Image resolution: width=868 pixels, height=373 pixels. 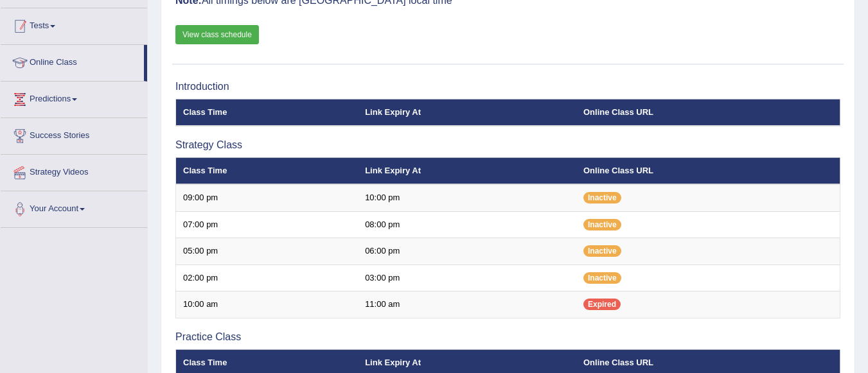 I want to click on a: Strategy Videos, so click(x=74, y=171).